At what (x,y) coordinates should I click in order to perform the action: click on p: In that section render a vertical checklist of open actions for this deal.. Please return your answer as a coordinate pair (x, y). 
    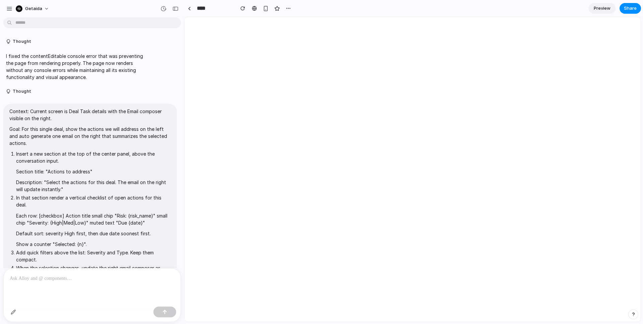
    Looking at the image, I should click on (93, 201).